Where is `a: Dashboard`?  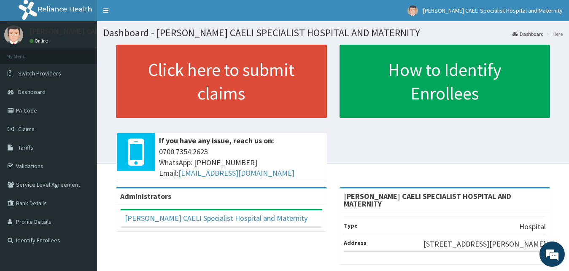 a: Dashboard is located at coordinates (528, 34).